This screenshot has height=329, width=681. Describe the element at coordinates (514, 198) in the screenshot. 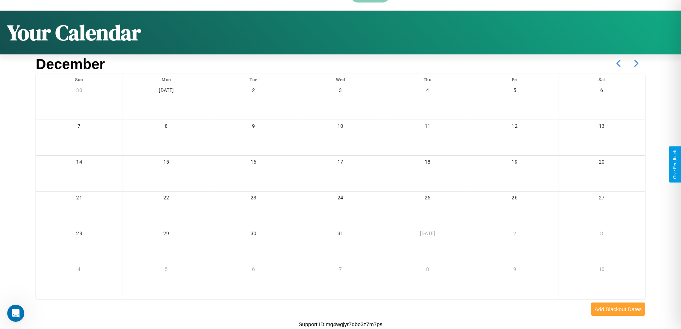

I see `div: 26` at that location.